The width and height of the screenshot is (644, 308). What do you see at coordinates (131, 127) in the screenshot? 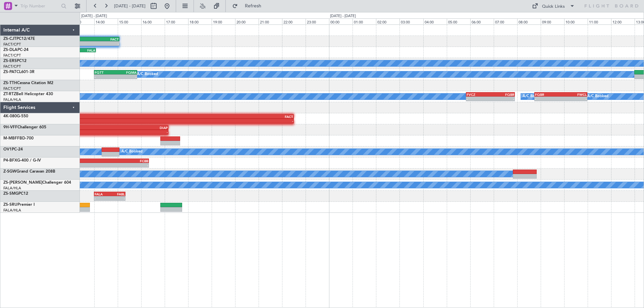
I see `div: DIAP` at bounding box center [131, 127].